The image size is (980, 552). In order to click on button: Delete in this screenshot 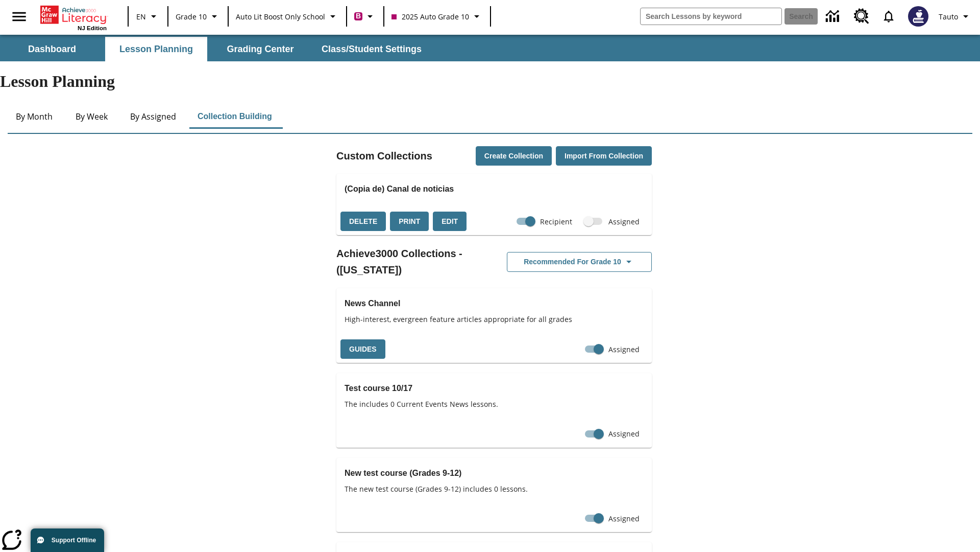, I will do `click(363, 221)`.